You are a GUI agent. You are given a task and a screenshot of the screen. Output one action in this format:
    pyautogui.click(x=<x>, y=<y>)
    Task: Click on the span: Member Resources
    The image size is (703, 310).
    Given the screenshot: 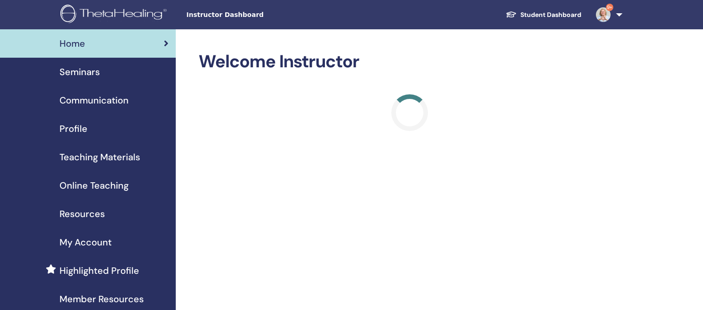 What is the action you would take?
    pyautogui.click(x=102, y=299)
    